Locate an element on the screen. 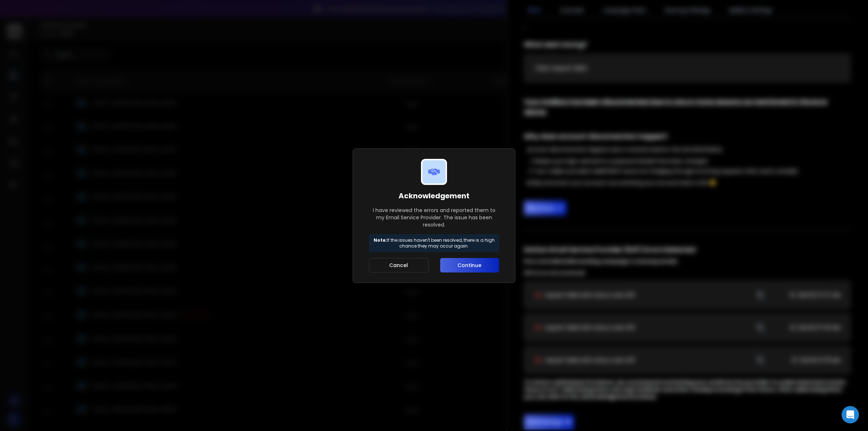  p: I have reviewed the errors and reported them to my Email Service Provider. The issue has been res... is located at coordinates (434, 218).